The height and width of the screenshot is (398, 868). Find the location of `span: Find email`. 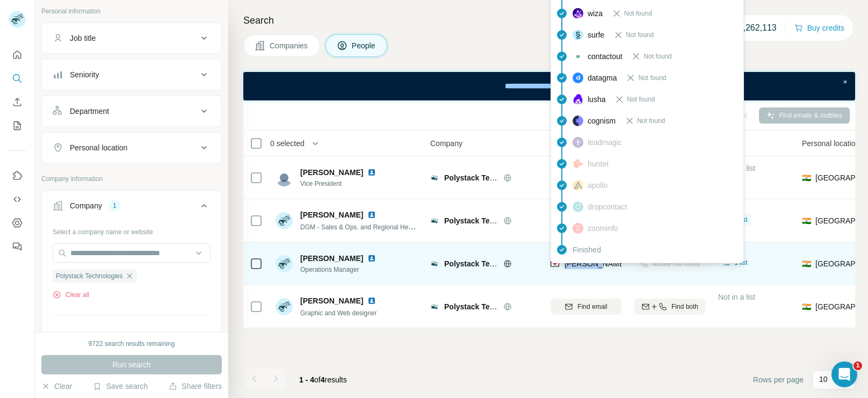

span: Find email is located at coordinates (592, 307).